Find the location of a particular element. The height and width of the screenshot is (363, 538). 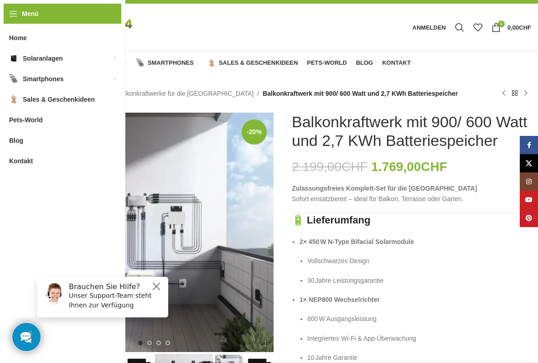

a: Vorheriges Produkt is located at coordinates (504, 93).